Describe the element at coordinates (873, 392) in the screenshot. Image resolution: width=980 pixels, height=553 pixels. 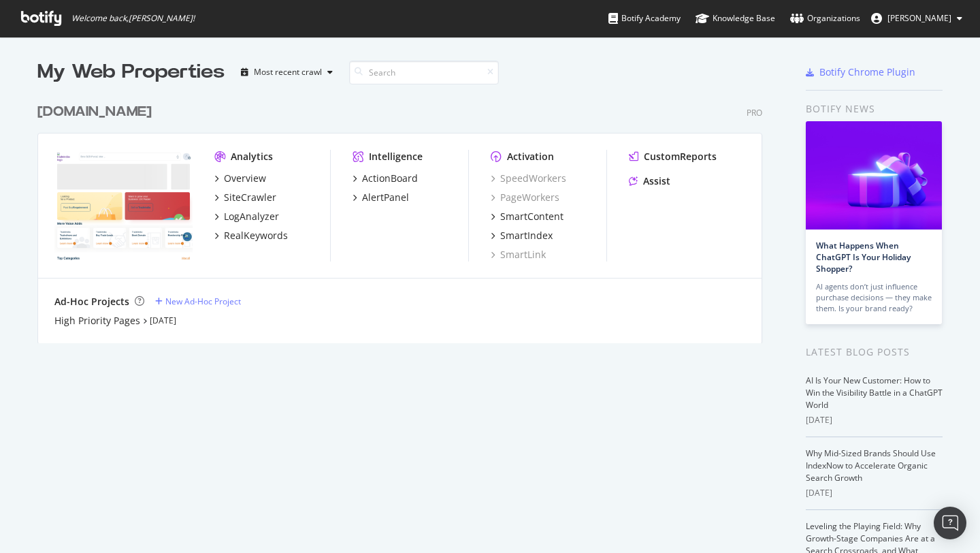
I see `a: AI Is Your New Customer: How to Win the Visibility Battle in a ChatGPT World` at that location.